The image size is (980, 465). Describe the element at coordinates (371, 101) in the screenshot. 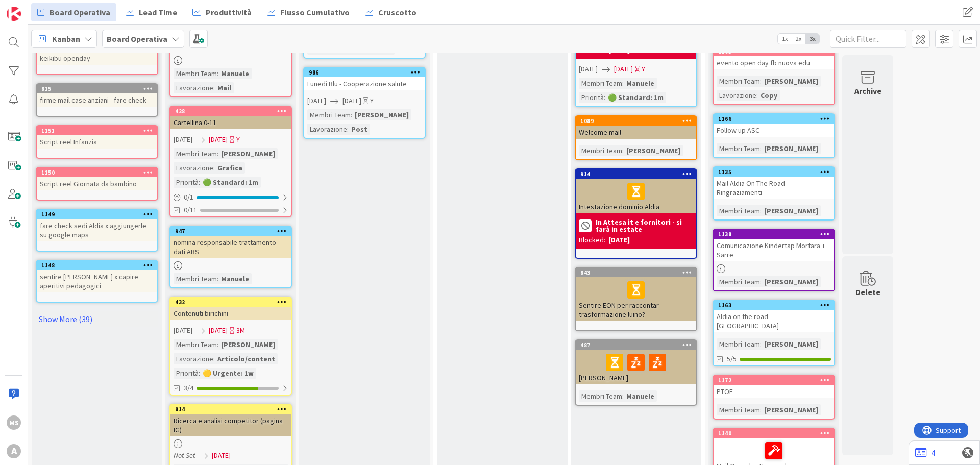

I see `div: Y` at that location.